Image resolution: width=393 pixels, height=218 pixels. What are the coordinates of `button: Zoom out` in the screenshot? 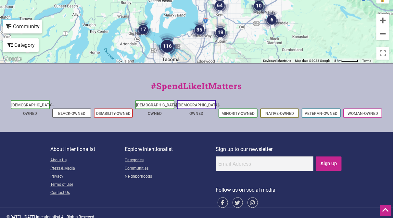 It's located at (383, 34).